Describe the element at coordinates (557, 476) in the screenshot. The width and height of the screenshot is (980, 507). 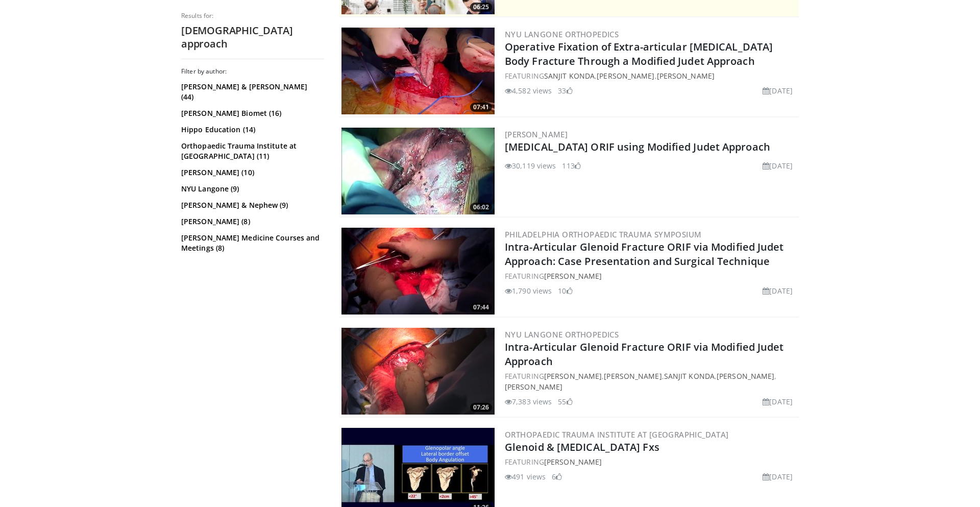
I see `li: 6` at that location.